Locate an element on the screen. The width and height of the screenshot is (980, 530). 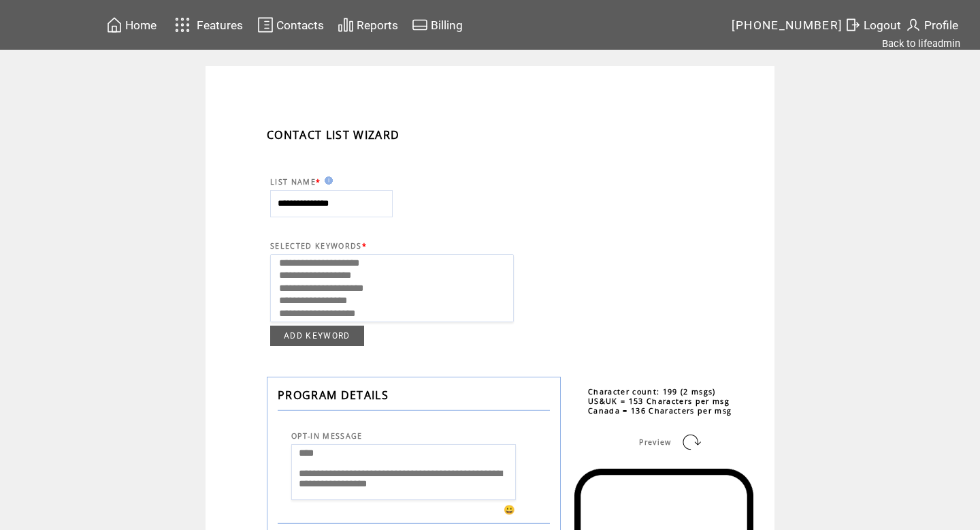
a: Billing is located at coordinates (437, 25).